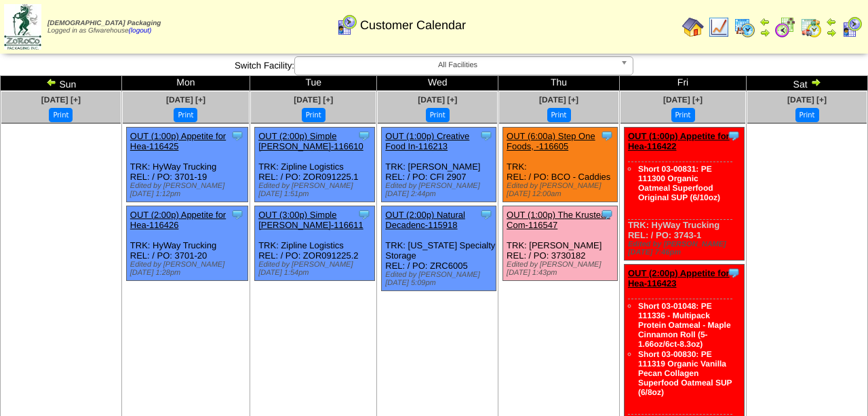 This screenshot has width=868, height=416. I want to click on td: Tue, so click(313, 84).